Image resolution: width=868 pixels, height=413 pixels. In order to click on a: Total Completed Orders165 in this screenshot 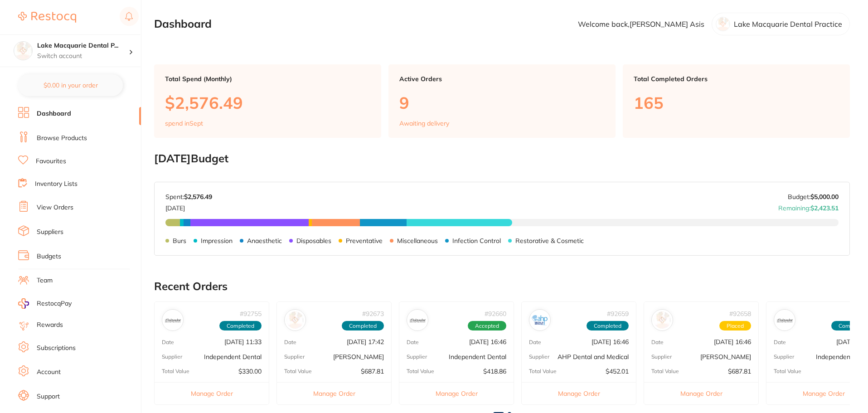, I will do `click(737, 102)`.